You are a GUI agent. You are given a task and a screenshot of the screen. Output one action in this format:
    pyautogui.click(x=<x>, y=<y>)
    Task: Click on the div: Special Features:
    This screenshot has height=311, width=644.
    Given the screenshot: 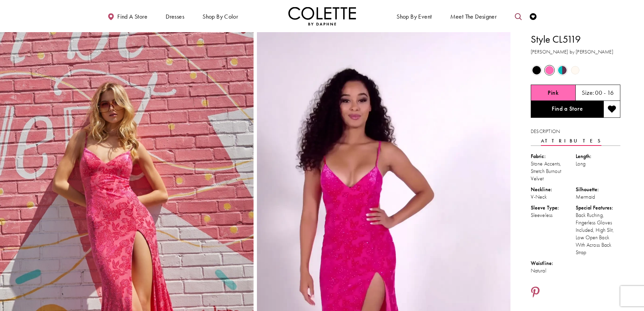 What is the action you would take?
    pyautogui.click(x=598, y=208)
    